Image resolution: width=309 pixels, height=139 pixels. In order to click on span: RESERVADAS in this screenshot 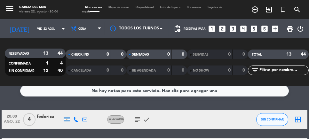, I will do `click(19, 54)`.